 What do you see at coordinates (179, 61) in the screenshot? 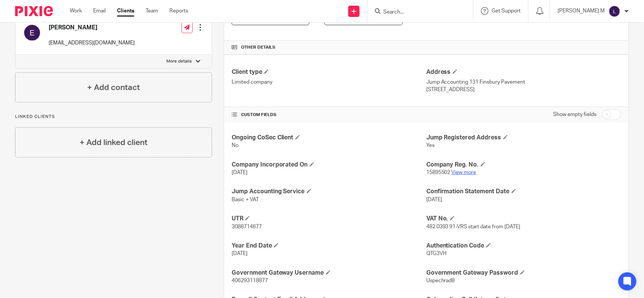
I see `p: More details` at bounding box center [179, 61].